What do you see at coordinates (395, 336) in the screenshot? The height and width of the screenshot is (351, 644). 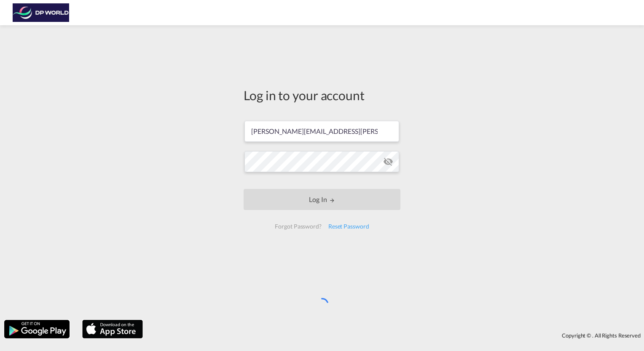 I see `div: Copyright © . All Rights Reserved` at bounding box center [395, 336].